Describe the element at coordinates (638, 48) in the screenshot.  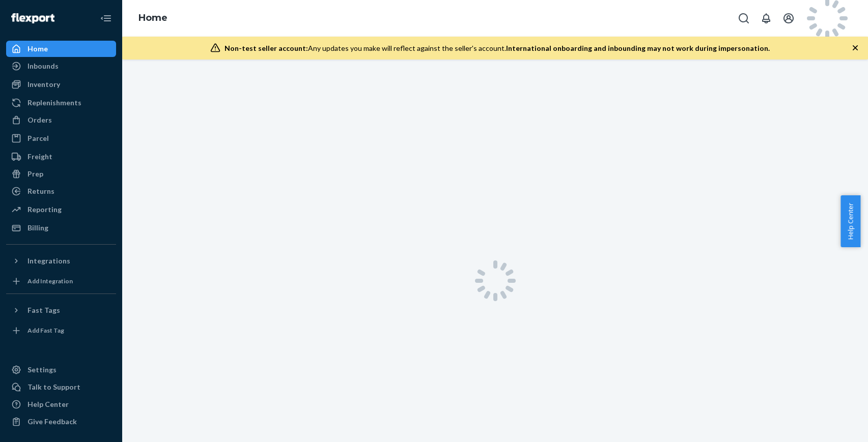
I see `span: International onboarding and inbounding may not work during impersonation.` at that location.